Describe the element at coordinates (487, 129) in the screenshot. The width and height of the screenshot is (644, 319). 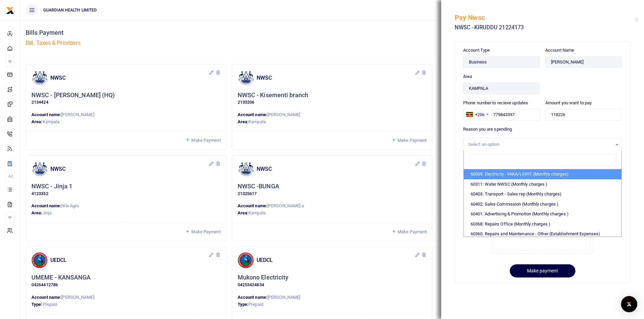
I see `label: Reason you are spending` at that location.